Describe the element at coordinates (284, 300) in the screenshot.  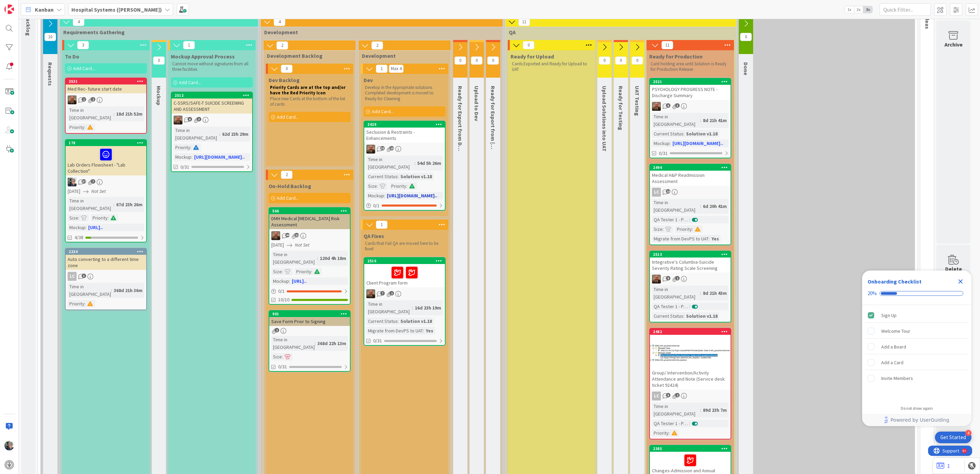
I see `span: 10/10` at that location.